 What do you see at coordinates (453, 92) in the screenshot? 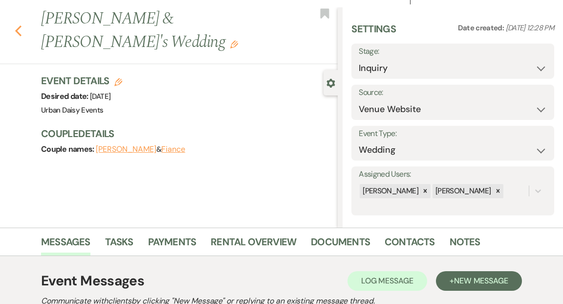
I see `label: Source:` at bounding box center [453, 92].